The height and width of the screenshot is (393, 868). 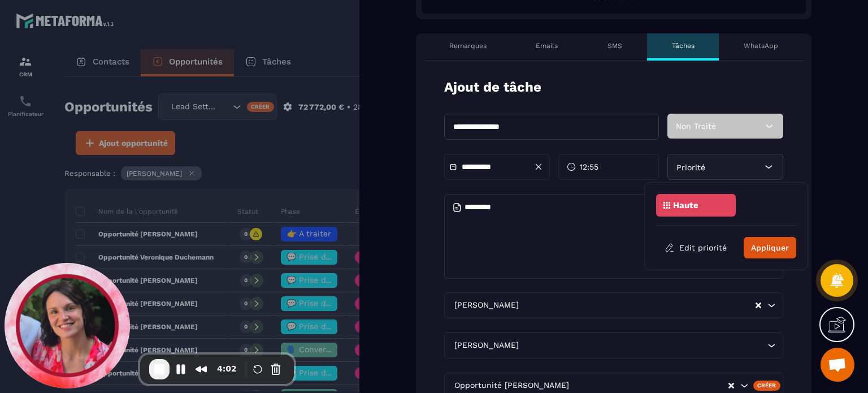 I want to click on span: Non Traité, so click(x=696, y=126).